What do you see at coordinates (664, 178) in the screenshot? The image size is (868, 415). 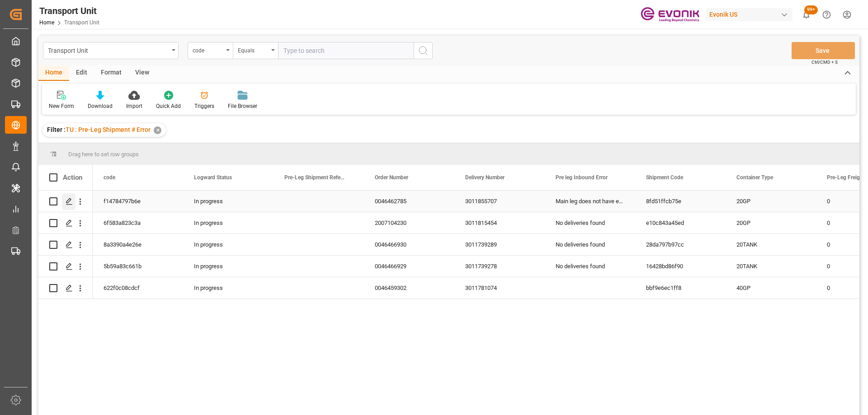 I see `span: Shipment Code` at bounding box center [664, 178].